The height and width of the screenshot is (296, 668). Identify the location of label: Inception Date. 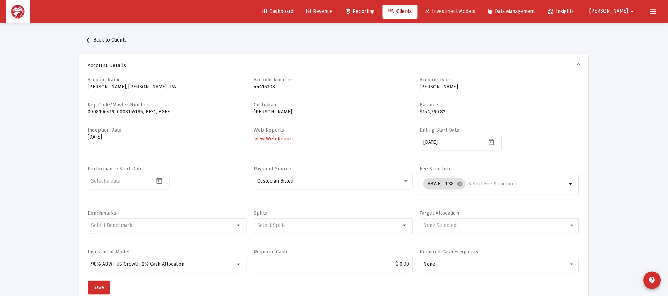
(105, 130).